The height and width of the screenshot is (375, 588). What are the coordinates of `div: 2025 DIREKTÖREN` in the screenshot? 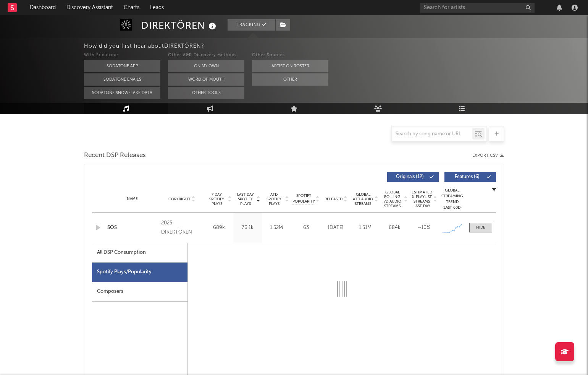 It's located at (182, 228).